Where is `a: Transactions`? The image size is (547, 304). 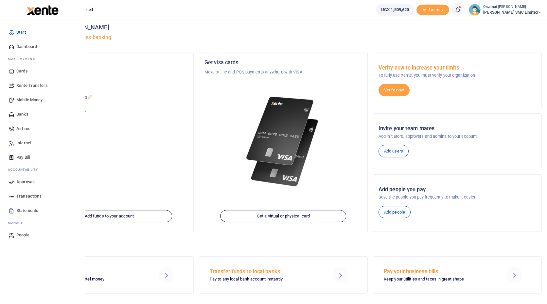 a: Transactions is located at coordinates (42, 196).